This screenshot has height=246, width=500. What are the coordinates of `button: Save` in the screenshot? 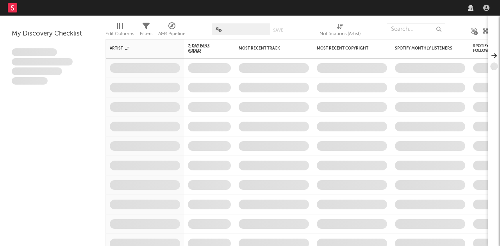 It's located at (278, 30).